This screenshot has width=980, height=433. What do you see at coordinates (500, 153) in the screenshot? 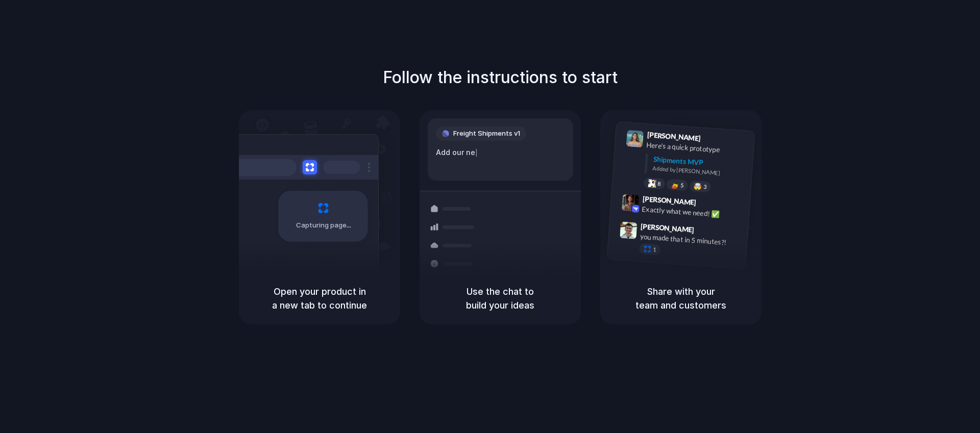
I see `div: Add our ne` at bounding box center [500, 153].